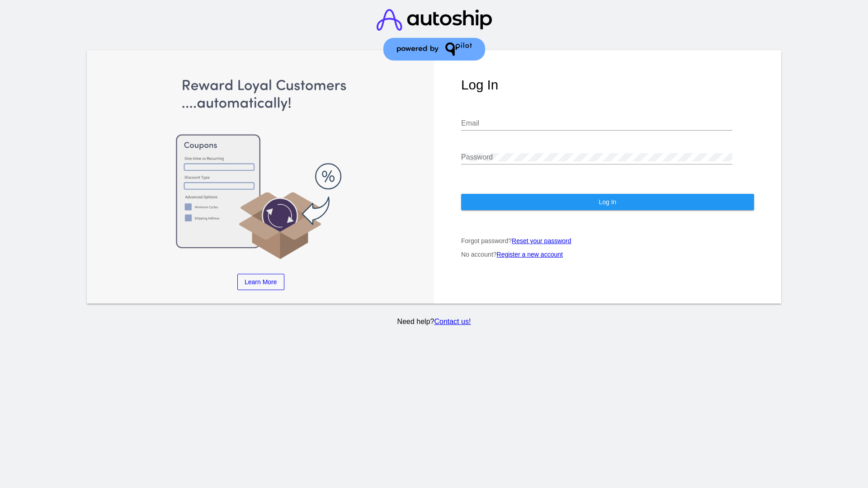 The height and width of the screenshot is (488, 868). What do you see at coordinates (597, 123) in the screenshot?
I see `input: Email` at bounding box center [597, 123].